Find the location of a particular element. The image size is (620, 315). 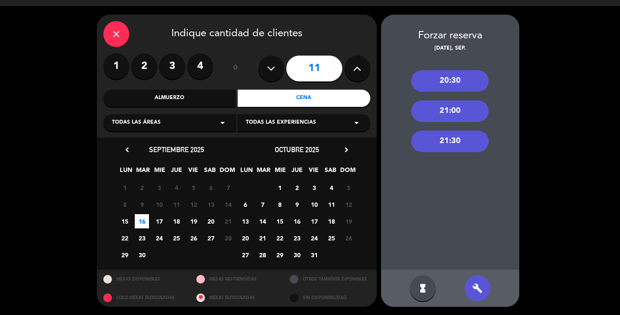

span: septiembre 2025 is located at coordinates (176, 149).